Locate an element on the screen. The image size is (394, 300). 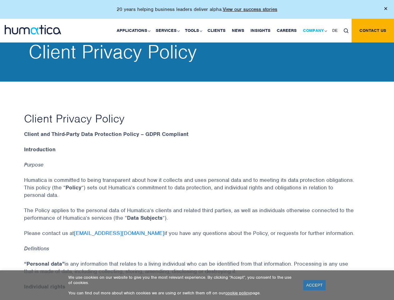
a: Tools is located at coordinates (193, 31).